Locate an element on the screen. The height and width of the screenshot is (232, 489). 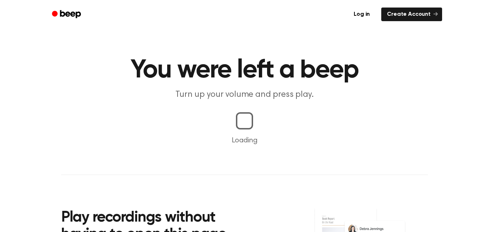
p: Turn up your volume and press play. is located at coordinates (245, 95).